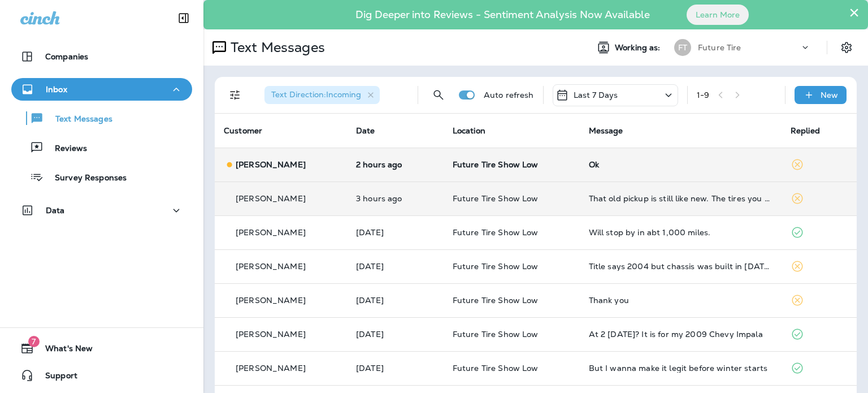  I want to click on button: Companies, so click(101, 57).